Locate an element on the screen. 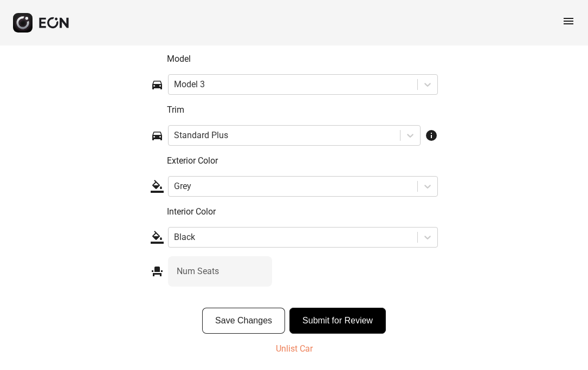 The height and width of the screenshot is (370, 588). button: Save Changes is located at coordinates (243, 321).